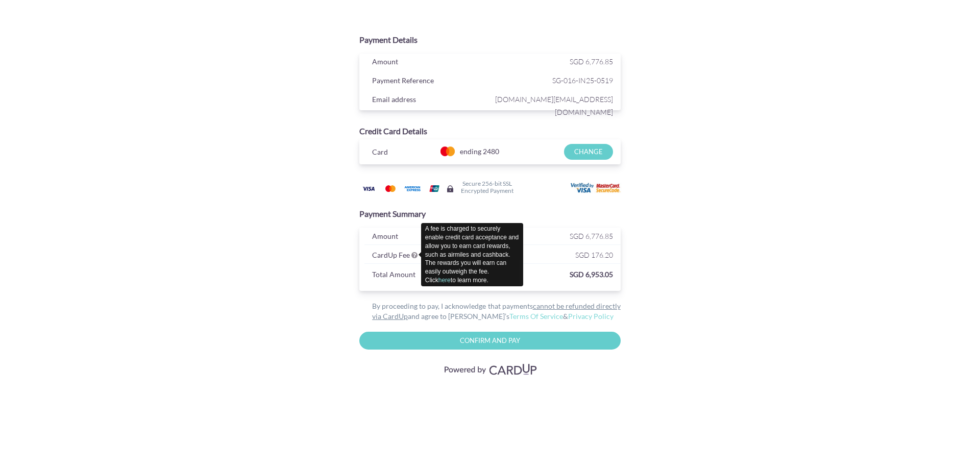 The height and width of the screenshot is (469, 980). I want to click on div: Total Amount, so click(407, 276).